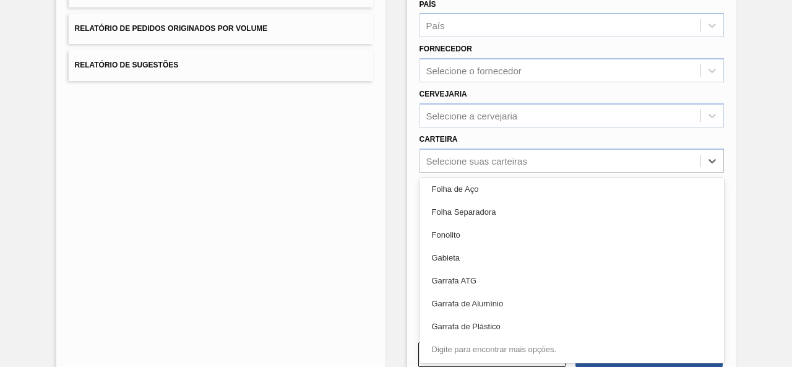 The width and height of the screenshot is (792, 367). I want to click on font: Garrafa ATG, so click(454, 280).